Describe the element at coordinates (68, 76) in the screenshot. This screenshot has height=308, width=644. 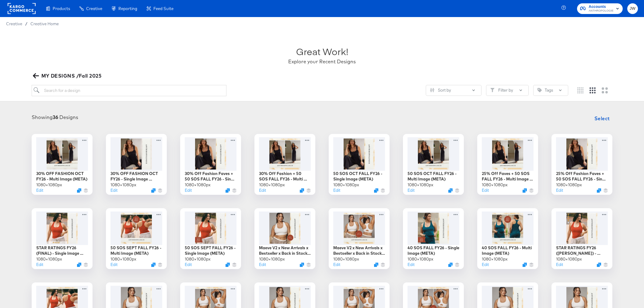
I see `button: MY DESIGNS /Fall 2025` at that location.